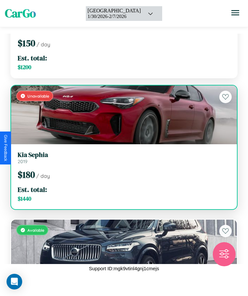 The image size is (248, 296). I want to click on span: 2019, so click(22, 161).